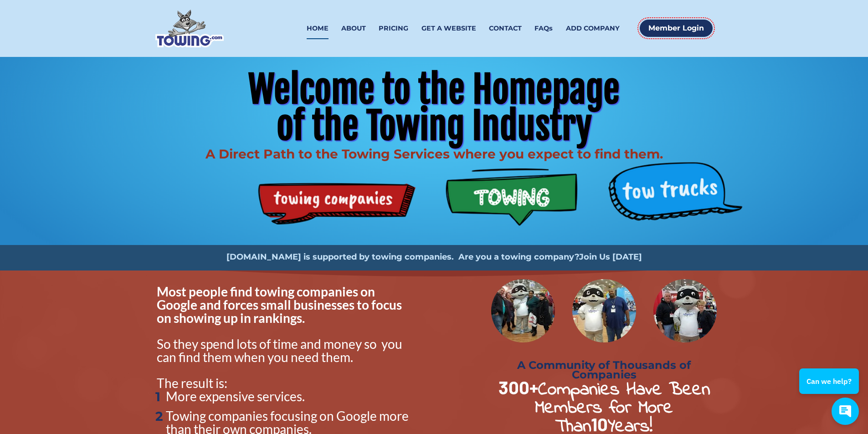  What do you see at coordinates (676, 28) in the screenshot?
I see `a: Member Login` at bounding box center [676, 28].